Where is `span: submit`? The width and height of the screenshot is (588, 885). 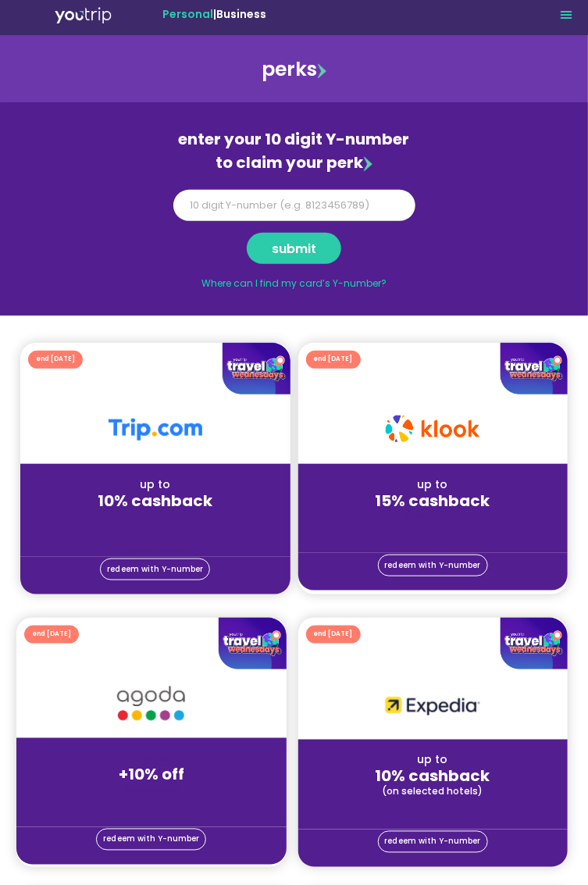 span: submit is located at coordinates (294, 249).